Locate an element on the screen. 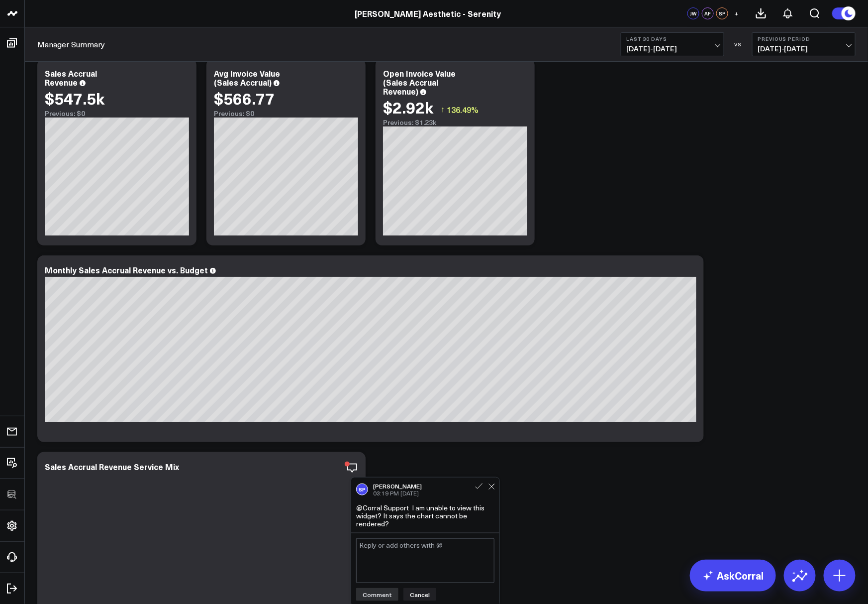 This screenshot has width=868, height=604. b: Previous Period is located at coordinates (804, 38).